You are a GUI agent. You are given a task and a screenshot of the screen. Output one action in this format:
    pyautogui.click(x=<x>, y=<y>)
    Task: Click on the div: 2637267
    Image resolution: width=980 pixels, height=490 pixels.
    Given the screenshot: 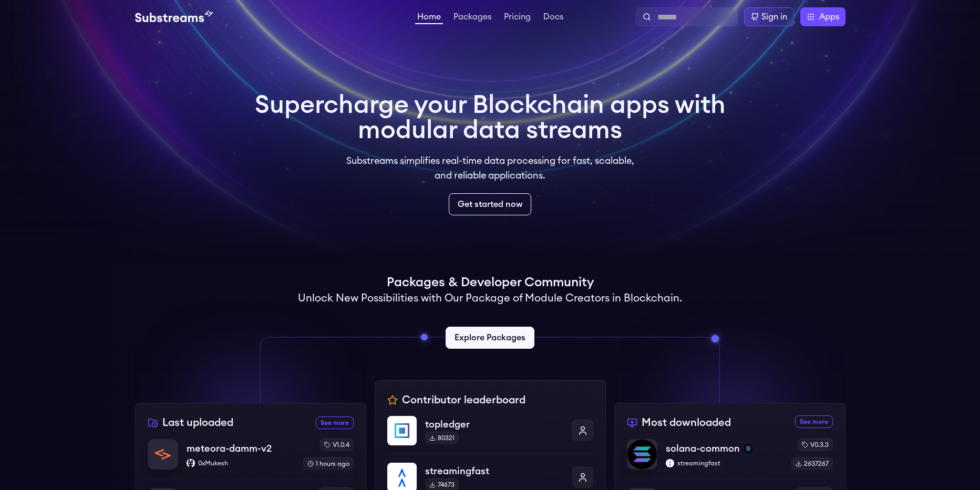 What is the action you would take?
    pyautogui.click(x=812, y=464)
    